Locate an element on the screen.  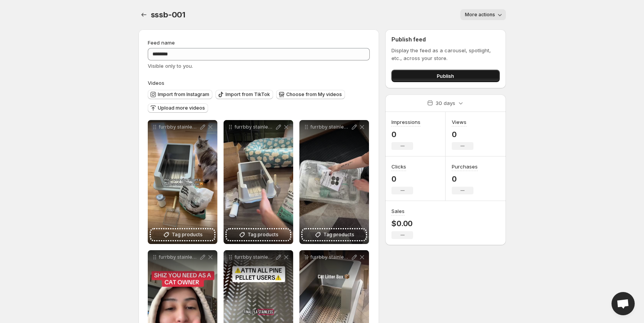
p: 30 days is located at coordinates (445, 103).